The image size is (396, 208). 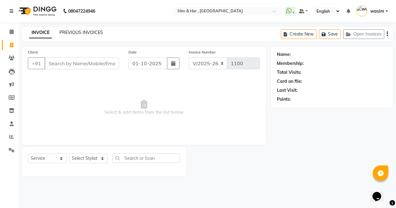 I want to click on button: Open Invoices, so click(x=363, y=34).